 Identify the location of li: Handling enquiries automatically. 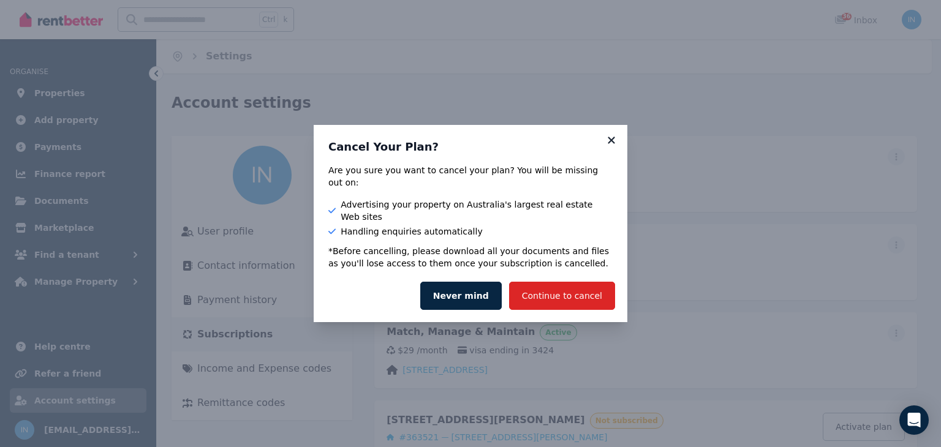
(471, 232).